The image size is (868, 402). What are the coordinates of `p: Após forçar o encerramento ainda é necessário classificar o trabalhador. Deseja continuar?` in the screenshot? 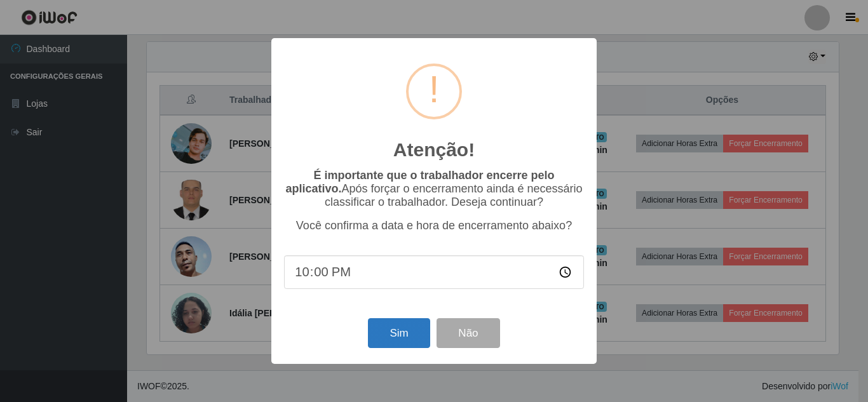 It's located at (434, 189).